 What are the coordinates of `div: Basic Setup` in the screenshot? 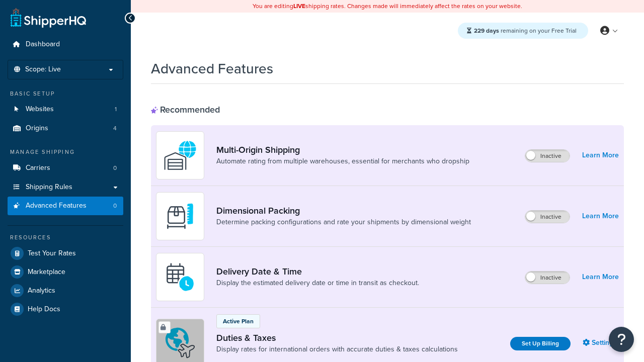 It's located at (65, 94).